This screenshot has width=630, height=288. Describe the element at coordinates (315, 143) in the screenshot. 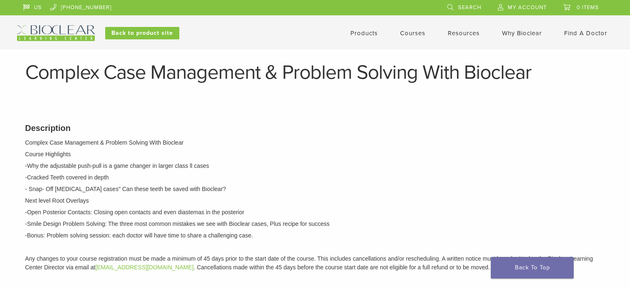

I see `p: Complex Case Management & Problem Solving With Bioclear` at that location.